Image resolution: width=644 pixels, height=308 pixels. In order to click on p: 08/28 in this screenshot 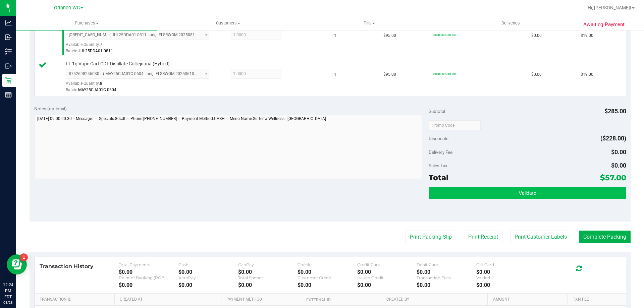, I will do `click(8, 302)`.